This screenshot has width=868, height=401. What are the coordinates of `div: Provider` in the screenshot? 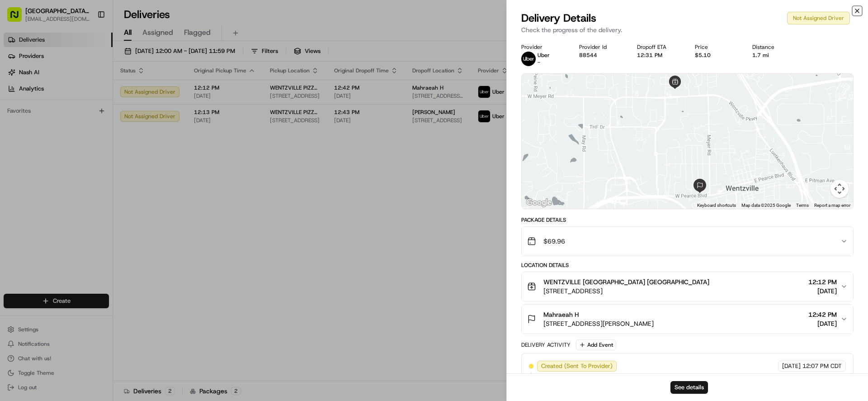 It's located at (543, 47).